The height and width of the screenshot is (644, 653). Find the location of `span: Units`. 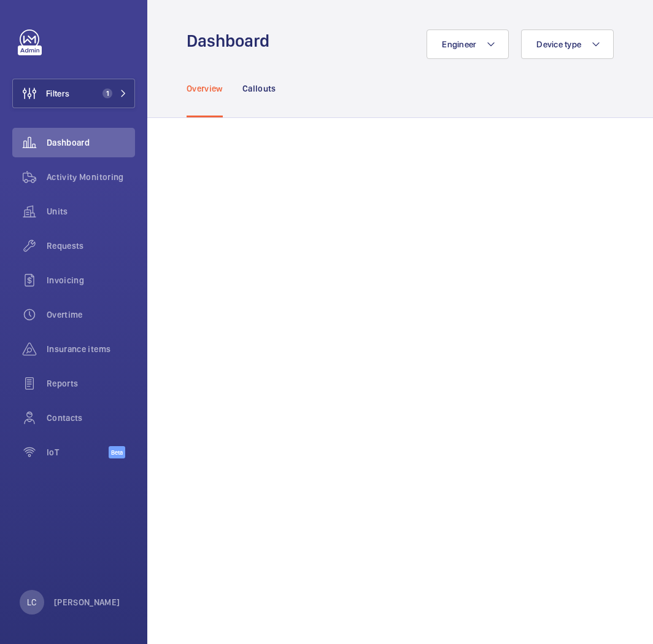

span: Units is located at coordinates (91, 211).